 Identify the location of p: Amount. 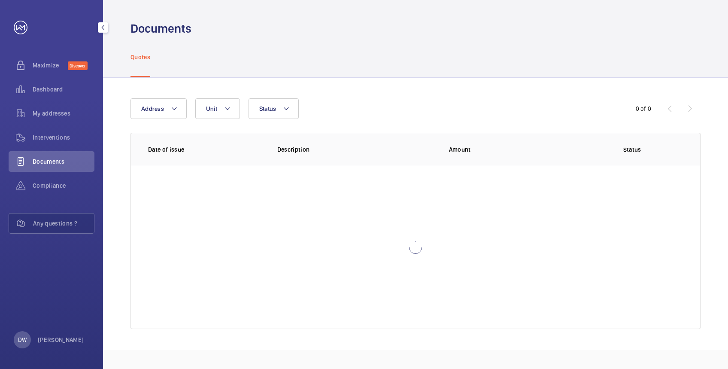
(508, 149).